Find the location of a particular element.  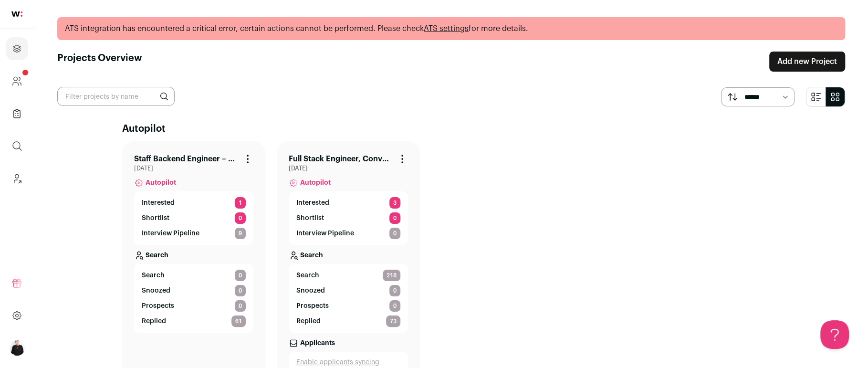

div: ATS integration has encountered a critical error, certain actions cannot be performed. Please che... is located at coordinates (451, 29).